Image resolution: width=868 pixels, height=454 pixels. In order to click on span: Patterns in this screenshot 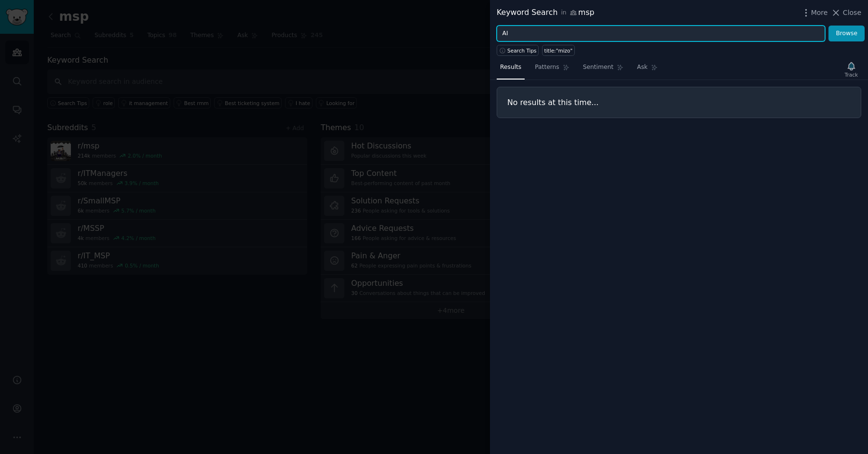, I will do `click(546, 67)`.